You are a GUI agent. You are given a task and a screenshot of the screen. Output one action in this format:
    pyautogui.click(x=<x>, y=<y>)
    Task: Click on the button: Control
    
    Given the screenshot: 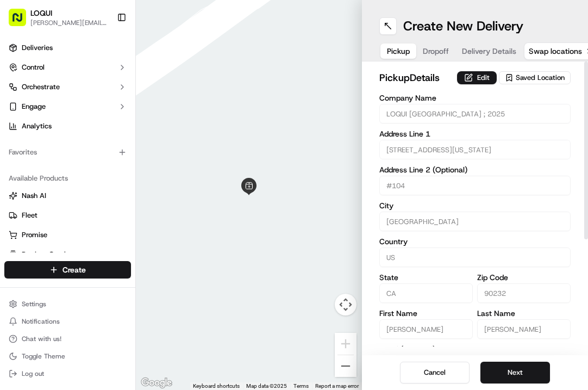 What is the action you would take?
    pyautogui.click(x=67, y=67)
    